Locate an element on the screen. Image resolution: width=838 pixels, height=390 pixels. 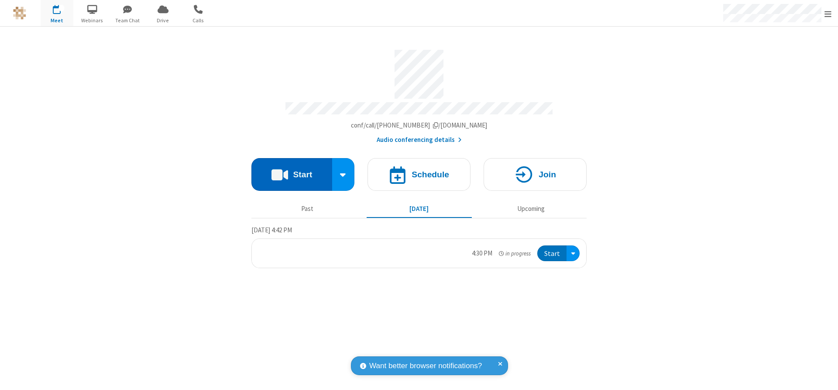
span: Copy my meeting room link is located at coordinates (419, 125).